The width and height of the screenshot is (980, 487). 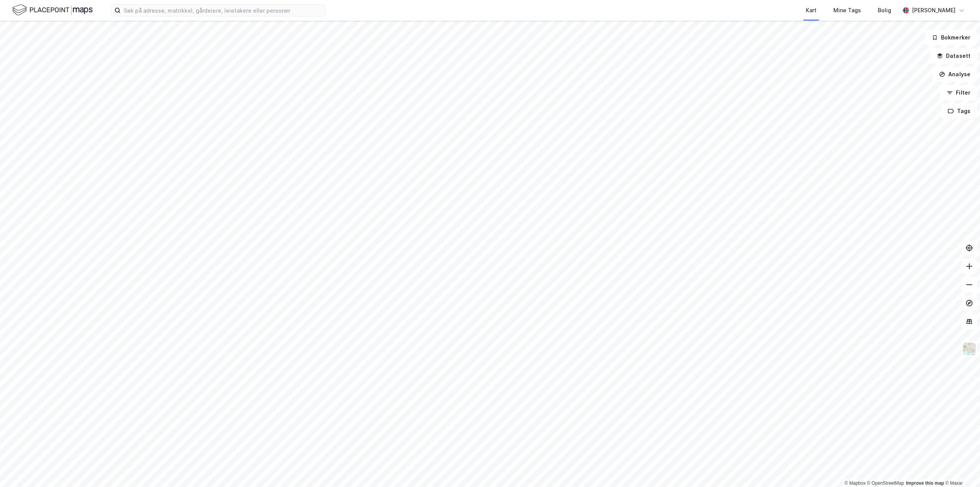 What do you see at coordinates (951, 37) in the screenshot?
I see `button: Bokmerker` at bounding box center [951, 37].